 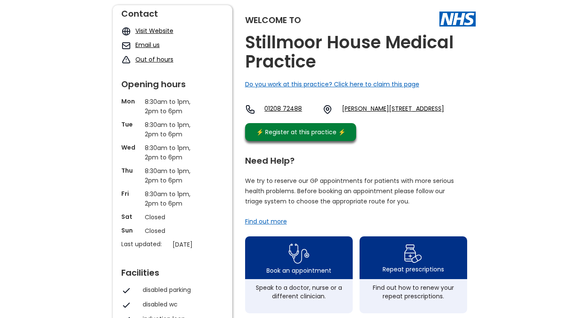 What do you see at coordinates (173, 271) in the screenshot?
I see `div: Facilities` at bounding box center [173, 271].